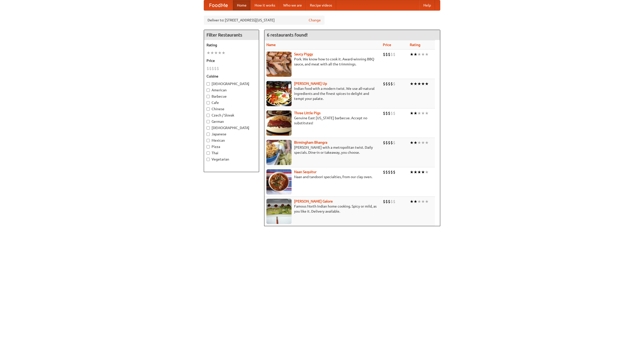 This screenshot has height=356, width=644. Describe the element at coordinates (271, 45) in the screenshot. I see `a: Name` at that location.